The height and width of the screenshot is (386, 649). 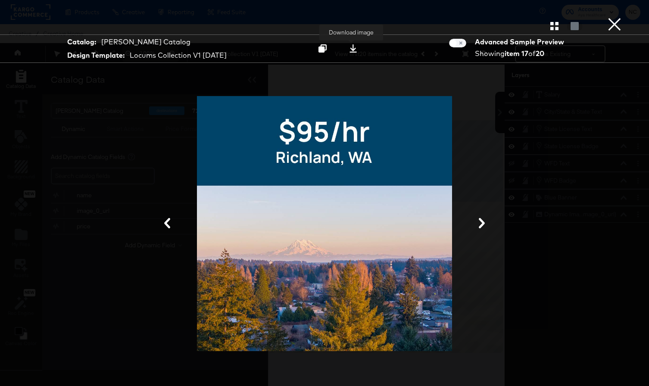 What do you see at coordinates (540, 53) in the screenshot?
I see `strong: 20` at bounding box center [540, 53].